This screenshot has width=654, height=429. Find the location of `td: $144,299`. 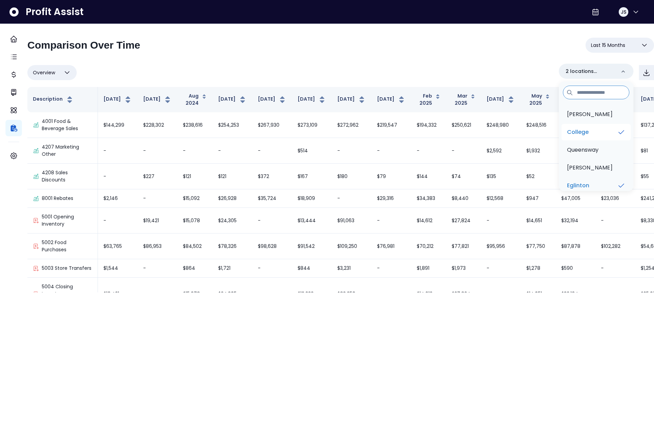

td: $144,299 is located at coordinates (118, 125).